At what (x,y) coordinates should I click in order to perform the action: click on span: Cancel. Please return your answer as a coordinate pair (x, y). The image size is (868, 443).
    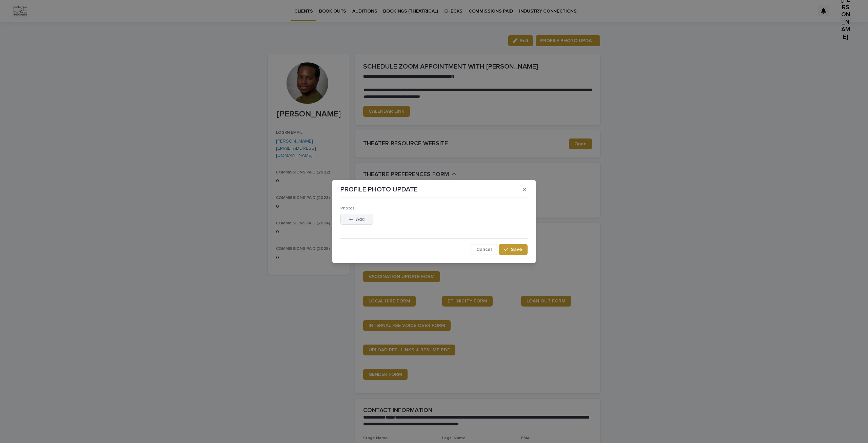
    Looking at the image, I should click on (484, 249).